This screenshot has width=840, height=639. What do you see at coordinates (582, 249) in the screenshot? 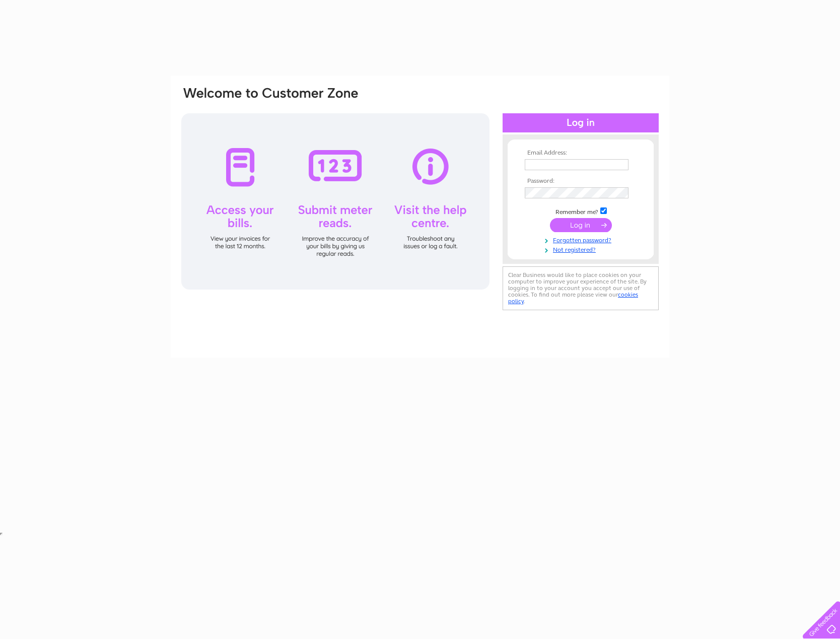
I see `a: Not registered?` at bounding box center [582, 249].